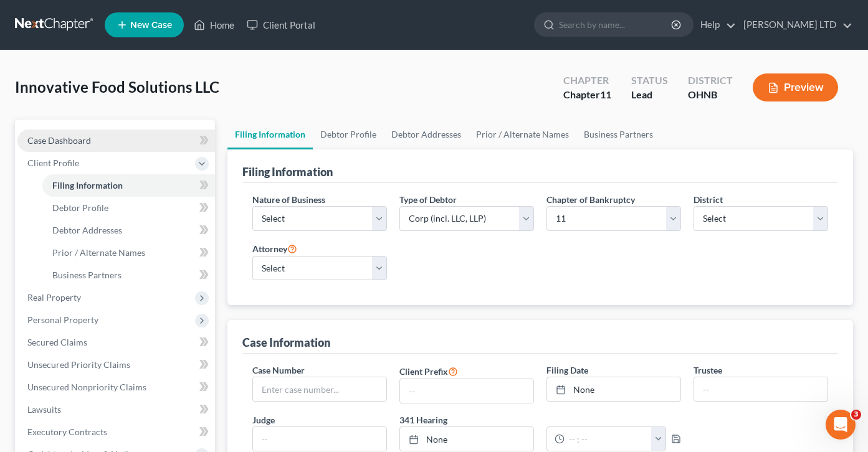  I want to click on span: Debtor Addresses, so click(87, 230).